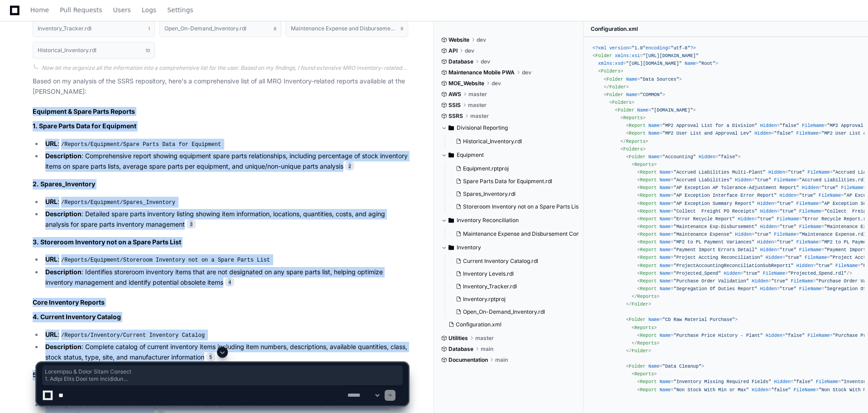 This screenshot has width=868, height=413. I want to click on span: Equipment, so click(470, 155).